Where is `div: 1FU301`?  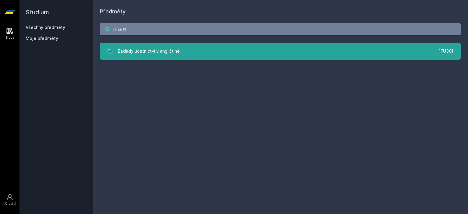 div: 1FU301 is located at coordinates (446, 51).